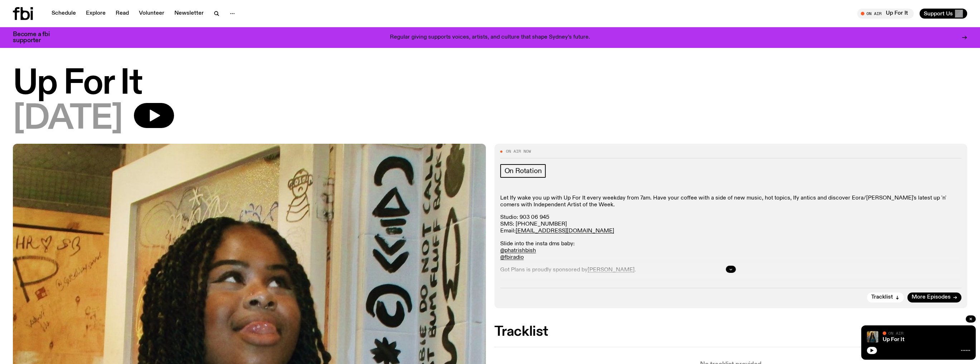  What do you see at coordinates (518, 251) in the screenshot?
I see `a: @phatrishbish` at bounding box center [518, 251].